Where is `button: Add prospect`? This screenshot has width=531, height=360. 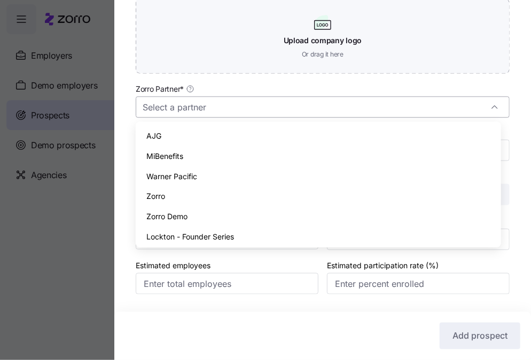 button: Add prospect is located at coordinates (479, 336).